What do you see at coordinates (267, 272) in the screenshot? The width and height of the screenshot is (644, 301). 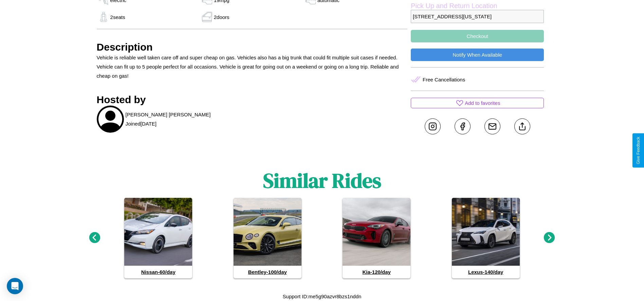 I see `h4: Bentley - 100 /day` at bounding box center [267, 272].